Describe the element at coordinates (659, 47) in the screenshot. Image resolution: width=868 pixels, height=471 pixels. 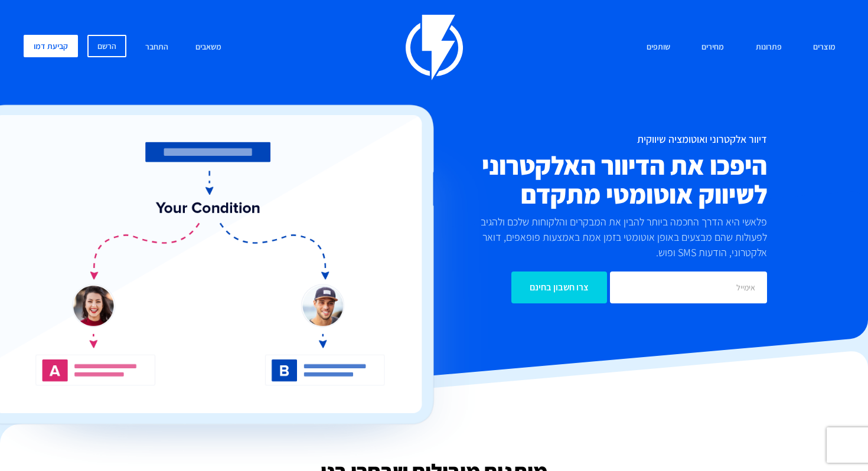
I see `a: שותפים` at that location.